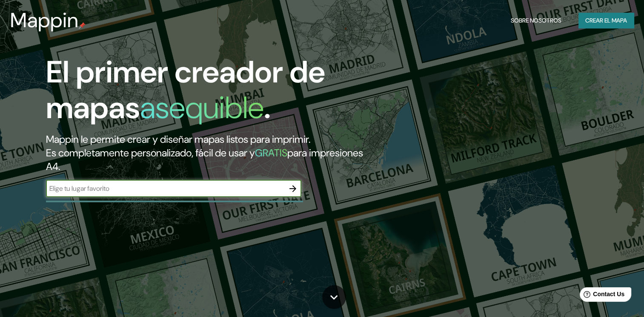 This screenshot has width=644, height=317. Describe the element at coordinates (606, 21) in the screenshot. I see `font: Crear el mapa` at that location.